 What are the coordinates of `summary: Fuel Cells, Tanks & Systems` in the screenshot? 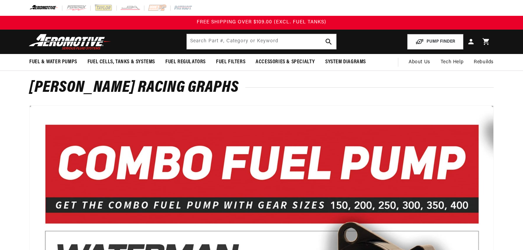 It's located at (121, 62).